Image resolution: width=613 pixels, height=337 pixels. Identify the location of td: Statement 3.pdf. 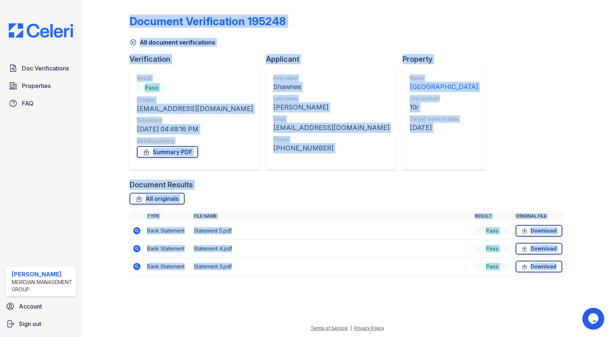
(331, 267).